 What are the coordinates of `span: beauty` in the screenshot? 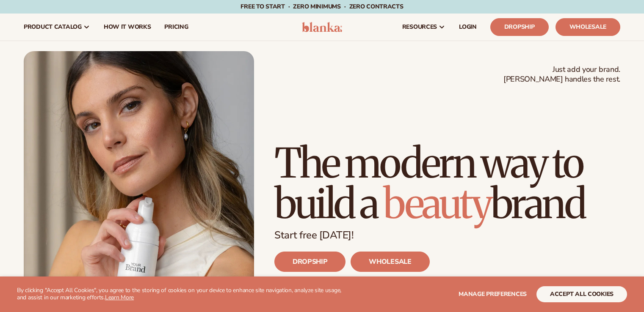 It's located at (437, 204).